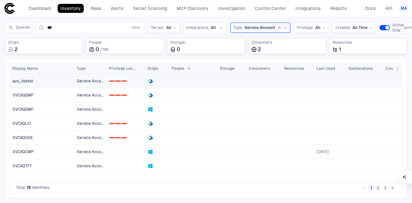  I want to click on span: Total, so click(21, 187).